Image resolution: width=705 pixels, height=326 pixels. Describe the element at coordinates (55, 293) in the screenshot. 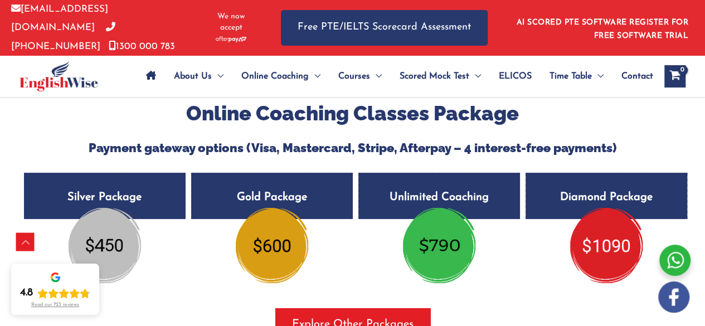

I see `div: Rating: 4.8 out of 5` at that location.